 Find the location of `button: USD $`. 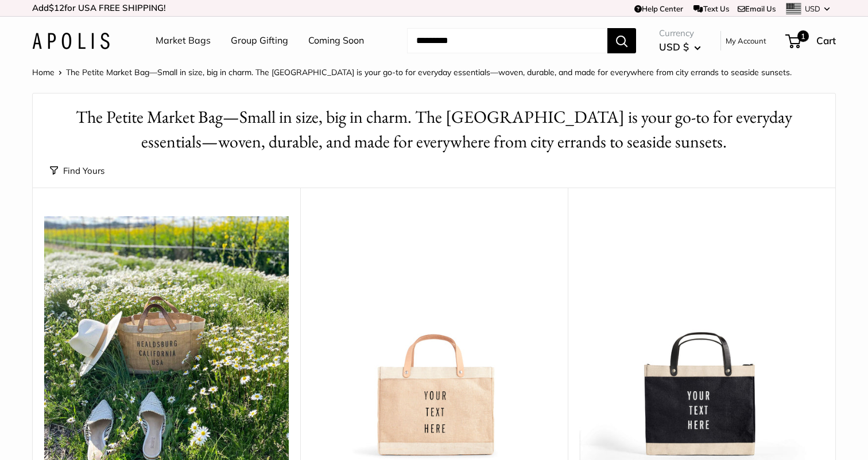

button: USD $ is located at coordinates (680, 47).